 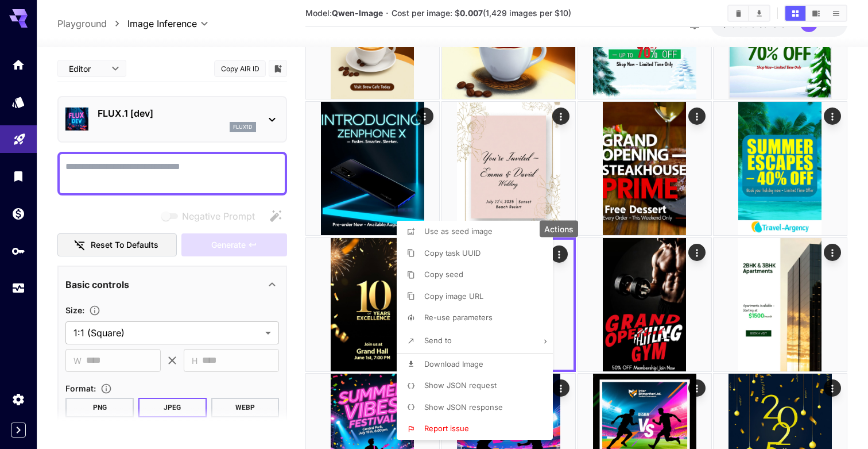 What do you see at coordinates (454, 364) in the screenshot?
I see `span: Download Image` at bounding box center [454, 364].